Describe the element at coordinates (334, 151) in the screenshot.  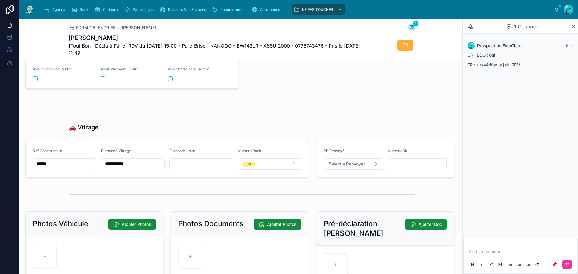
I see `span: PB Renvoyé` at that location.